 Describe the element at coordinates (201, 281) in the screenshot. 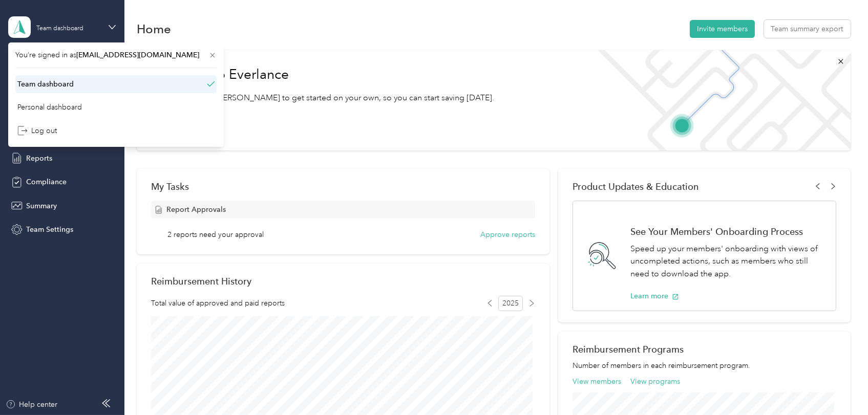

I see `h2: Reimbursement History` at that location.